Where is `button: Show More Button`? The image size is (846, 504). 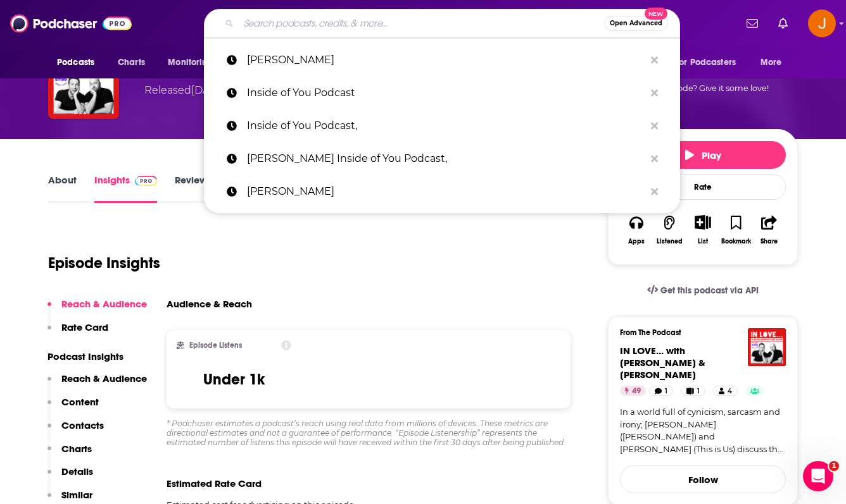 button: Show More Button is located at coordinates (702, 222).